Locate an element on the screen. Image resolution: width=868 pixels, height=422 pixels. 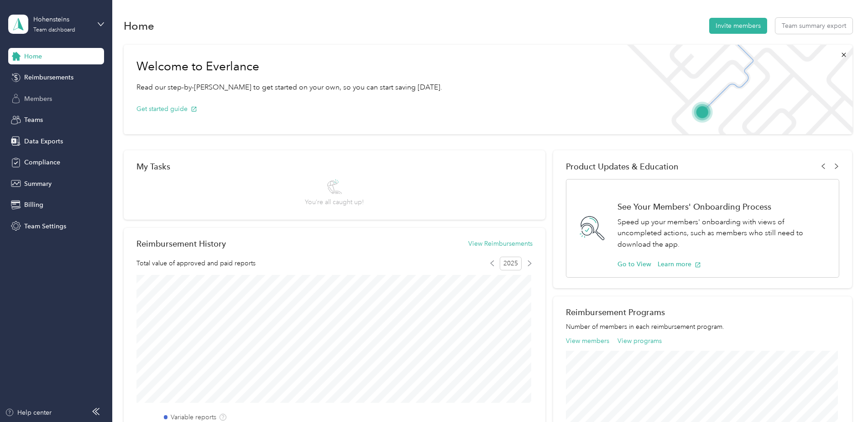
span: Billing is located at coordinates (34, 205).